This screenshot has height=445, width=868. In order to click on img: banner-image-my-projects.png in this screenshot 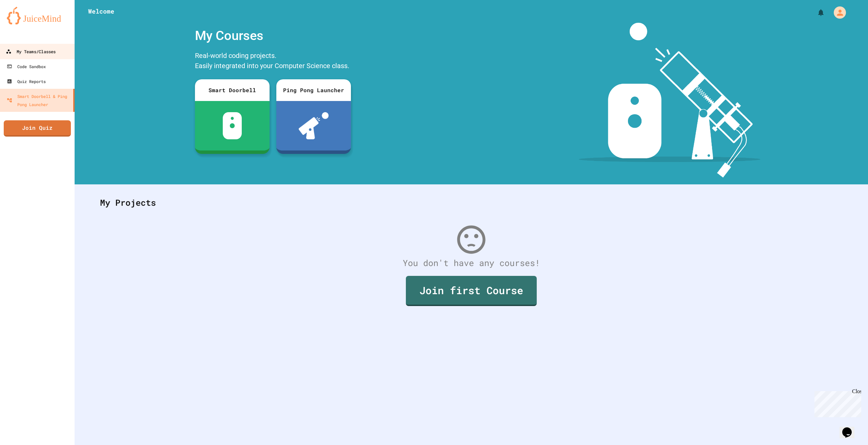, I will do `click(670, 100)`.